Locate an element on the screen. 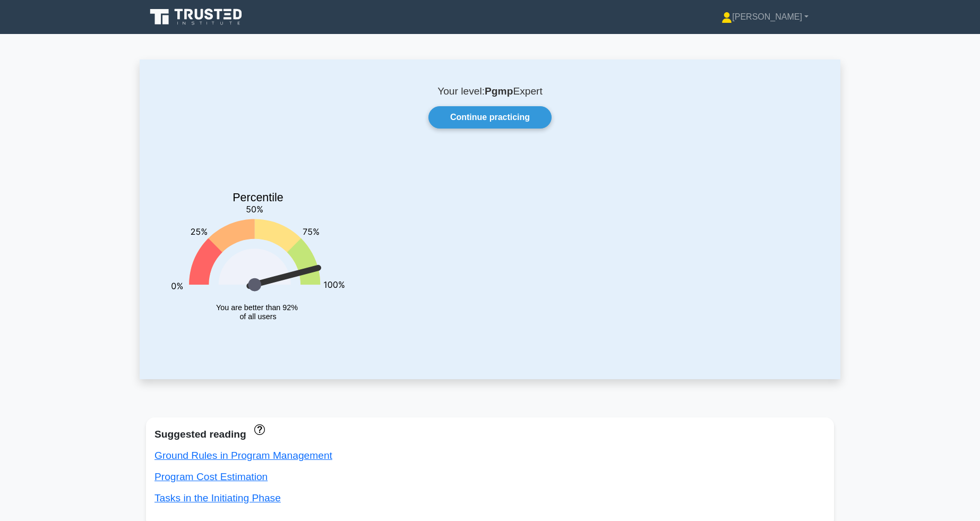  text: Percentile is located at coordinates (258, 197).